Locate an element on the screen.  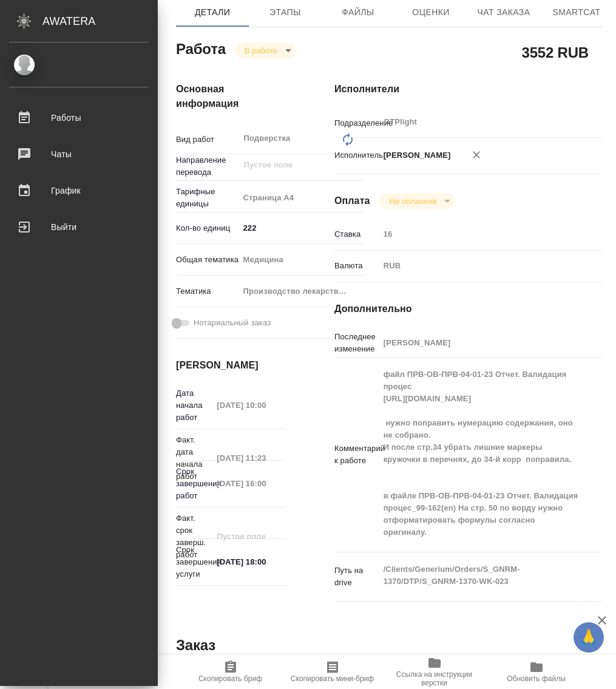
p: Направление перевода is located at coordinates (207, 166).